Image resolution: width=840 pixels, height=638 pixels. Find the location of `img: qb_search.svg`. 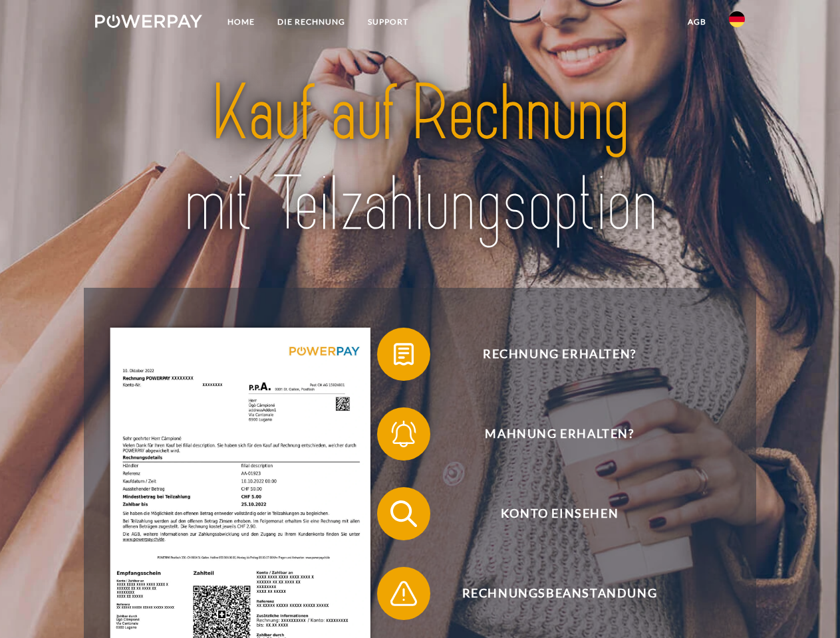

img: qb_search.svg is located at coordinates (404, 514).